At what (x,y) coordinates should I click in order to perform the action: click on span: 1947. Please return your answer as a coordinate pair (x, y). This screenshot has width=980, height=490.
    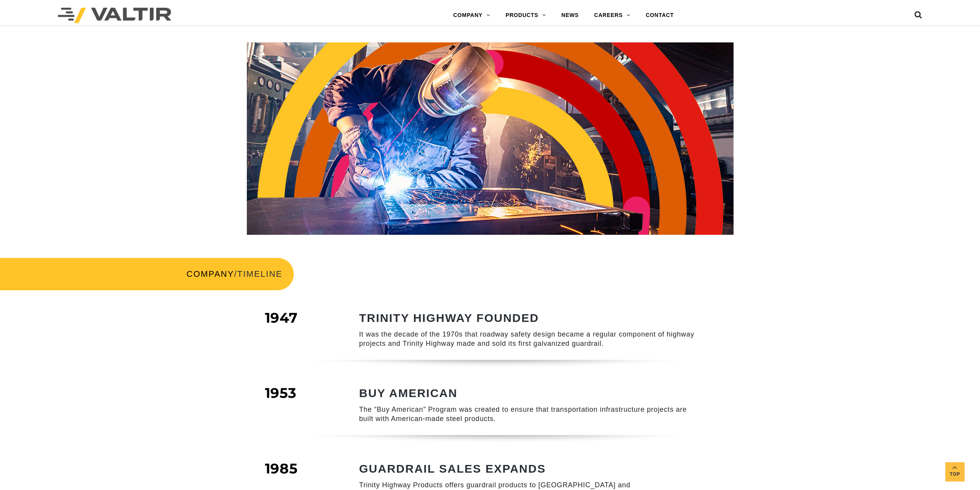
    Looking at the image, I should click on (281, 318).